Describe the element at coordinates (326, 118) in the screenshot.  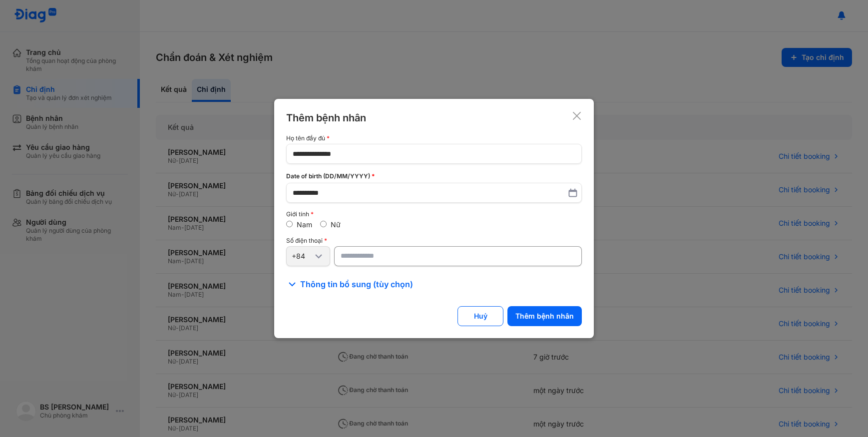
I see `div: Thêm bệnh nhân` at that location.